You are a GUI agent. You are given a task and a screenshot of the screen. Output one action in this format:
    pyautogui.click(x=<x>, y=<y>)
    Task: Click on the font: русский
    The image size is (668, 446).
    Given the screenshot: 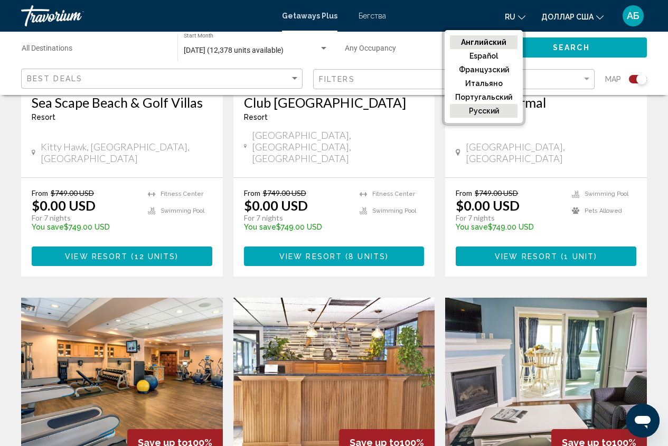 What is the action you would take?
    pyautogui.click(x=484, y=111)
    